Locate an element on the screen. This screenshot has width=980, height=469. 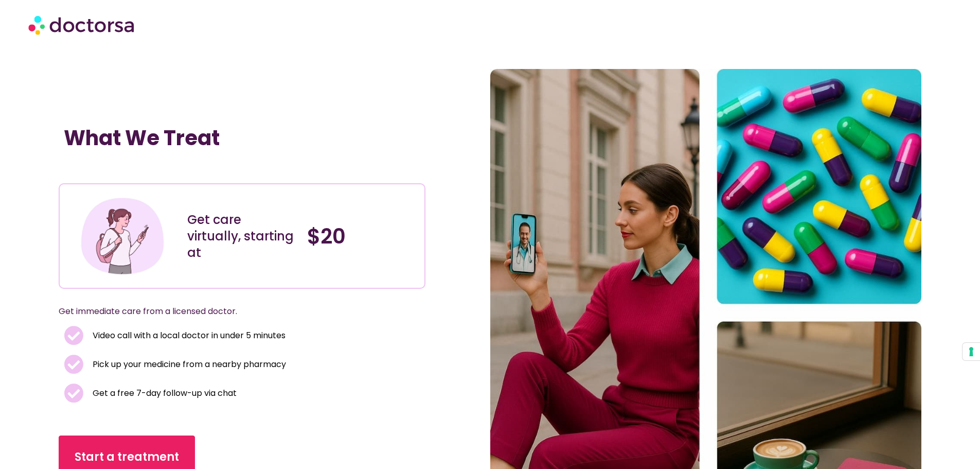
span: Start a treatment is located at coordinates (127, 457).